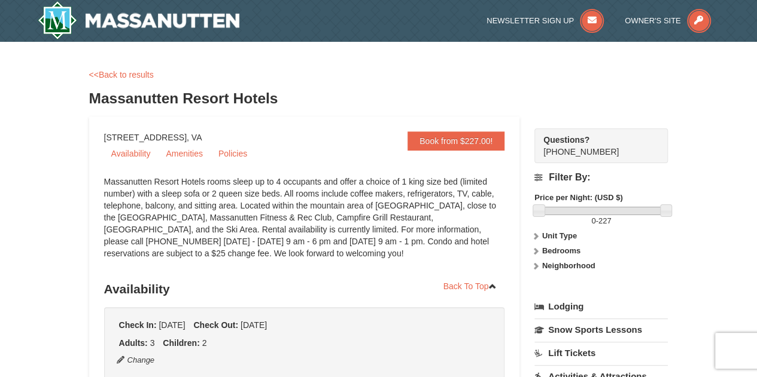 The height and width of the screenshot is (377, 757). Describe the element at coordinates (593, 221) in the screenshot. I see `span: 0` at that location.